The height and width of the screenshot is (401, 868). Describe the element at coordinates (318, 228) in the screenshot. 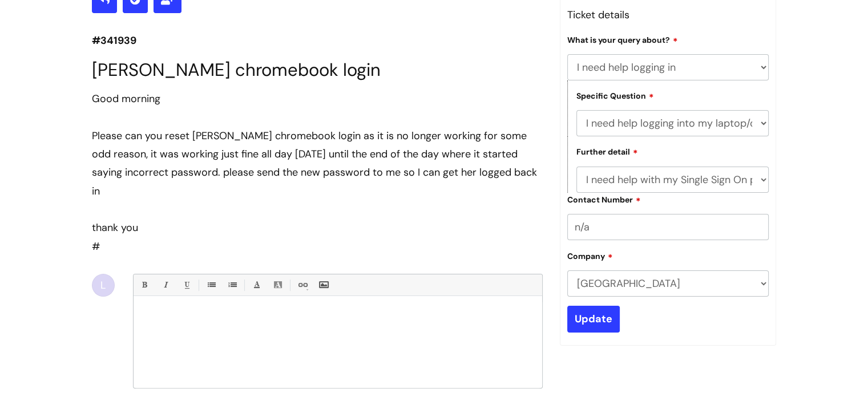

I see `div: thank you` at that location.